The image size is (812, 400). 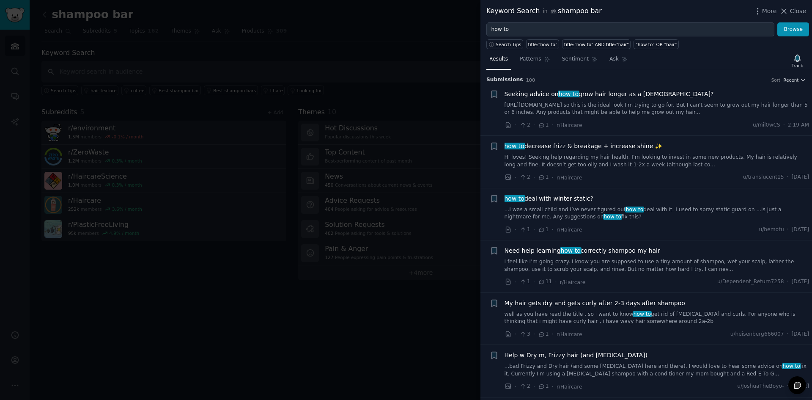 What do you see at coordinates (531, 80) in the screenshot?
I see `span: 100` at bounding box center [531, 80].